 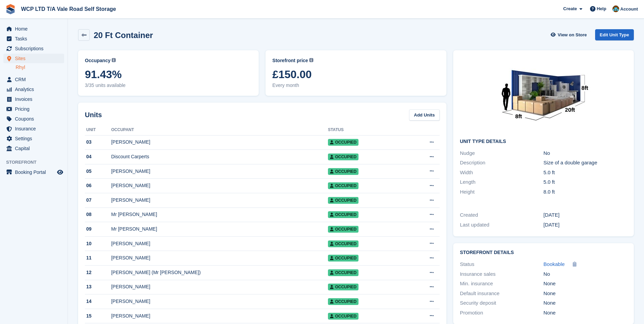 What do you see at coordinates (569, 35) in the screenshot?
I see `a: View on Store` at bounding box center [569, 35].